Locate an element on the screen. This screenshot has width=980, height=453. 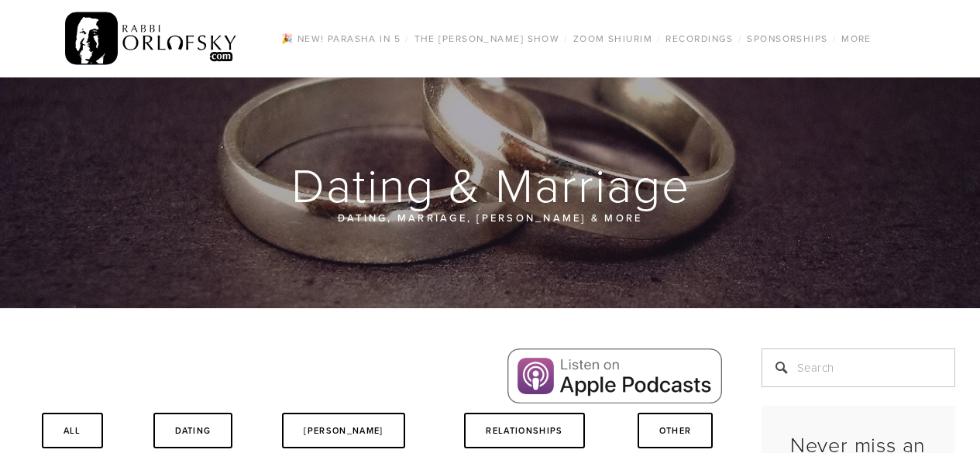
a: Zoom Shiurim is located at coordinates (613, 38).